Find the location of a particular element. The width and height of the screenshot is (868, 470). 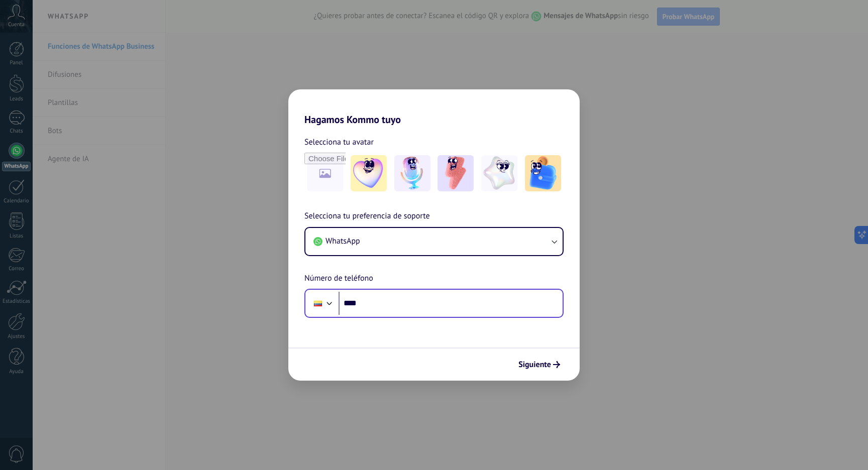

span: Siguiente is located at coordinates (535, 365).